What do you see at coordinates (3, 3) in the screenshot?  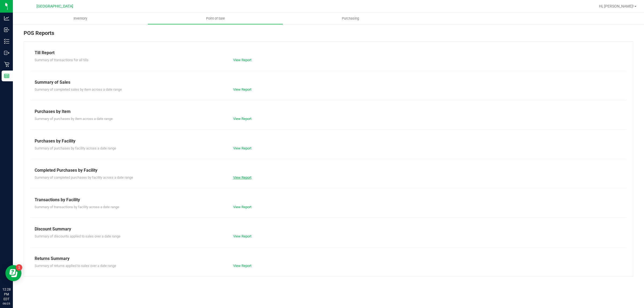 I see `span: 1` at bounding box center [3, 3].